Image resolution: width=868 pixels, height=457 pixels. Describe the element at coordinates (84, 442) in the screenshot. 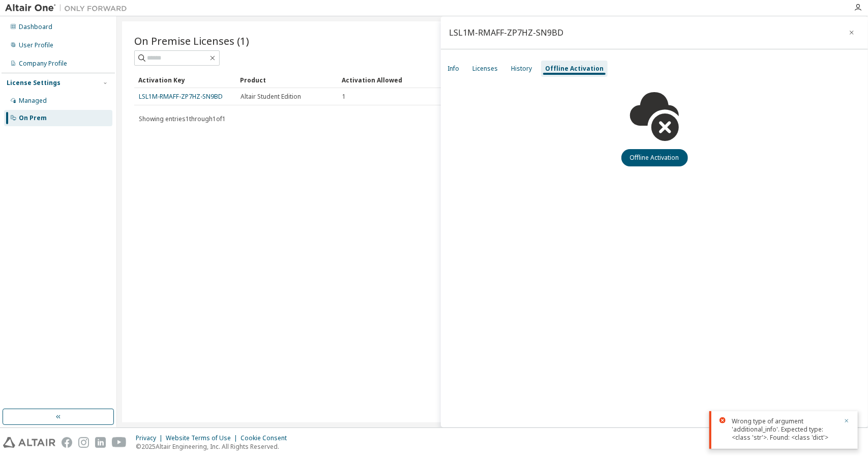

I see `img: instagram.svg` at that location.